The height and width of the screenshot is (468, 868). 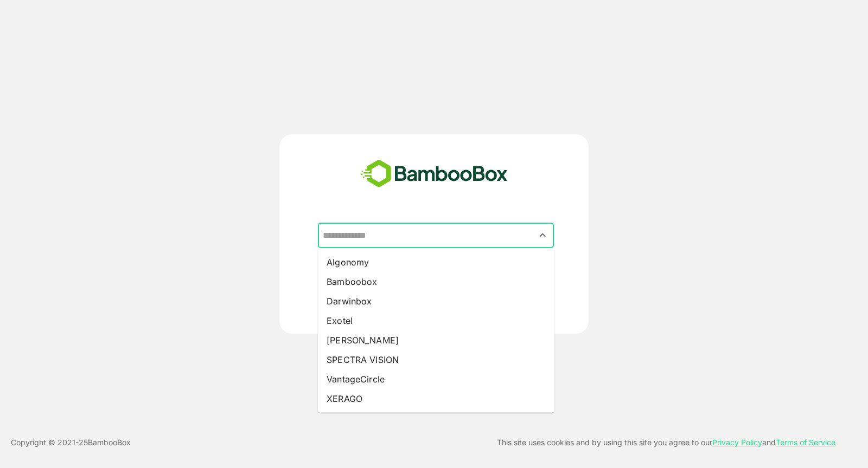 I want to click on a: Privacy Policy, so click(x=737, y=442).